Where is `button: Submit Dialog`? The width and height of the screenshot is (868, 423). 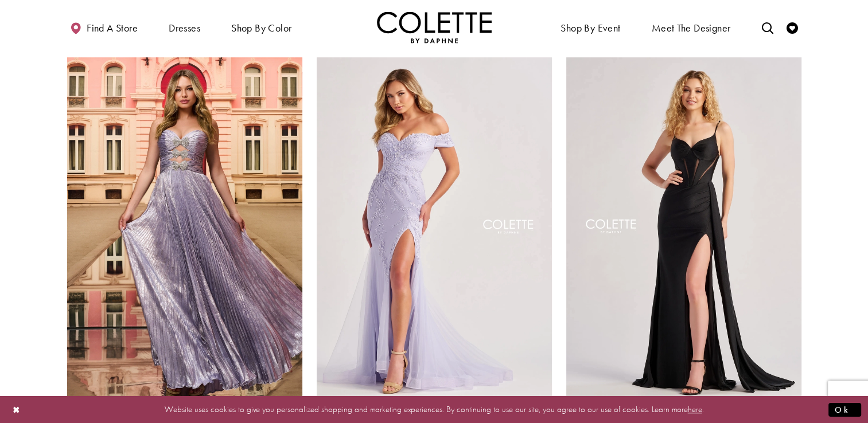 button: Submit Dialog is located at coordinates (845, 410).